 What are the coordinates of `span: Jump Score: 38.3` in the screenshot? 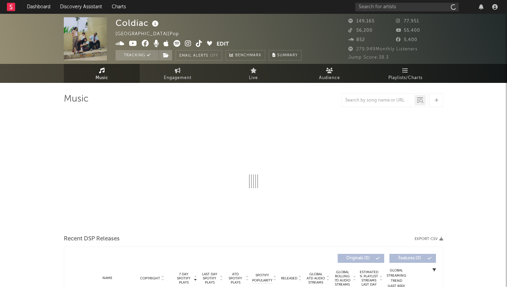 It's located at (368, 57).